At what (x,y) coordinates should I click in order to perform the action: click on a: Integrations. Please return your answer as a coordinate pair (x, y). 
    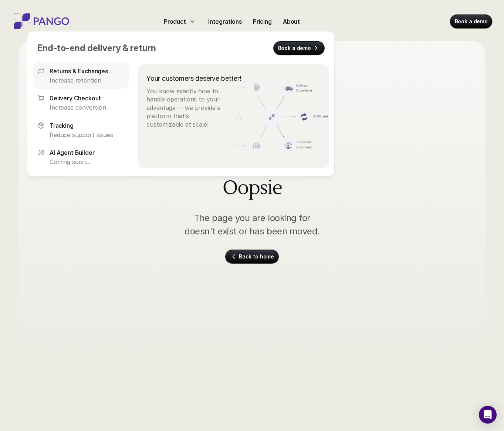
    Looking at the image, I should click on (225, 21).